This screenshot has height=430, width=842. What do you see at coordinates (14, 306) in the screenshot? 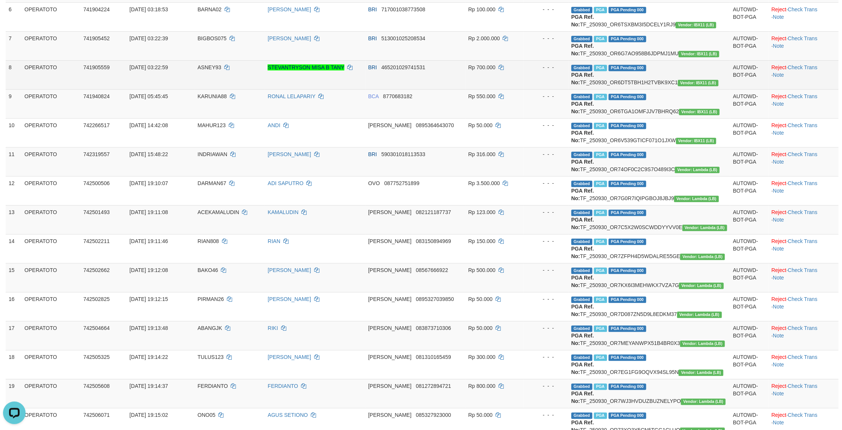
I see `td: 16` at bounding box center [14, 306].